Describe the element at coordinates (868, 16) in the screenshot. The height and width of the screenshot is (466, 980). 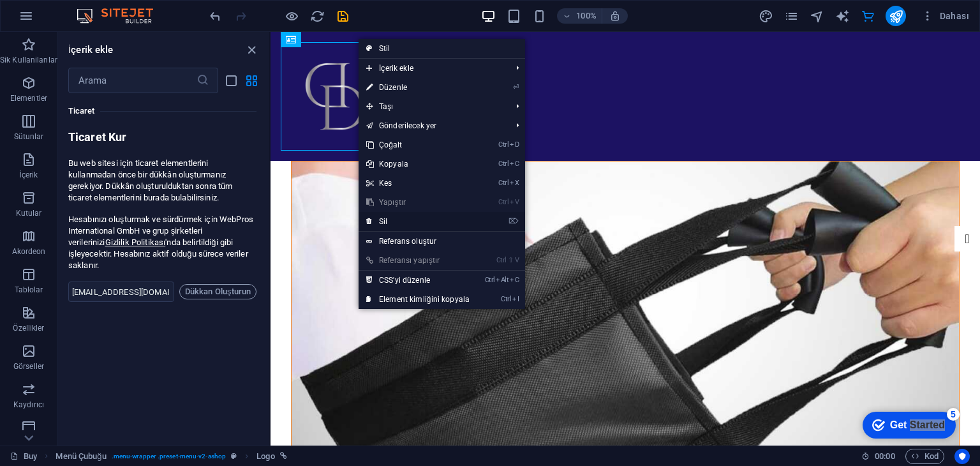
I see `button: commerce` at that location.